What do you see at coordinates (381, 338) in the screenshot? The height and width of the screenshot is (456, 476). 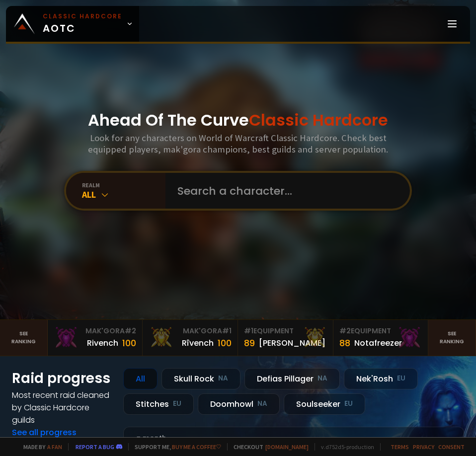 I see `a: #2Equipment88Notafreezer` at bounding box center [381, 338].